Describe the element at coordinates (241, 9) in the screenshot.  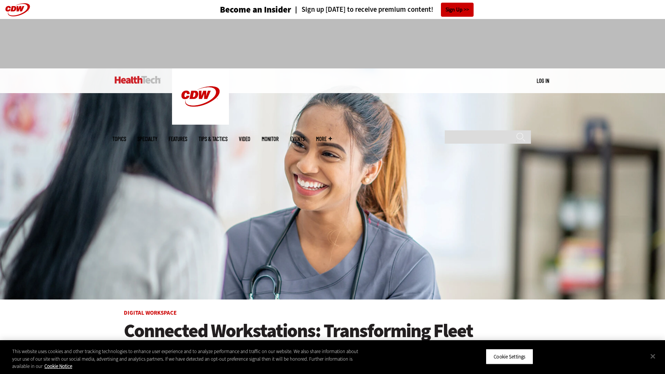
I see `a: Become an Insider` at that location.